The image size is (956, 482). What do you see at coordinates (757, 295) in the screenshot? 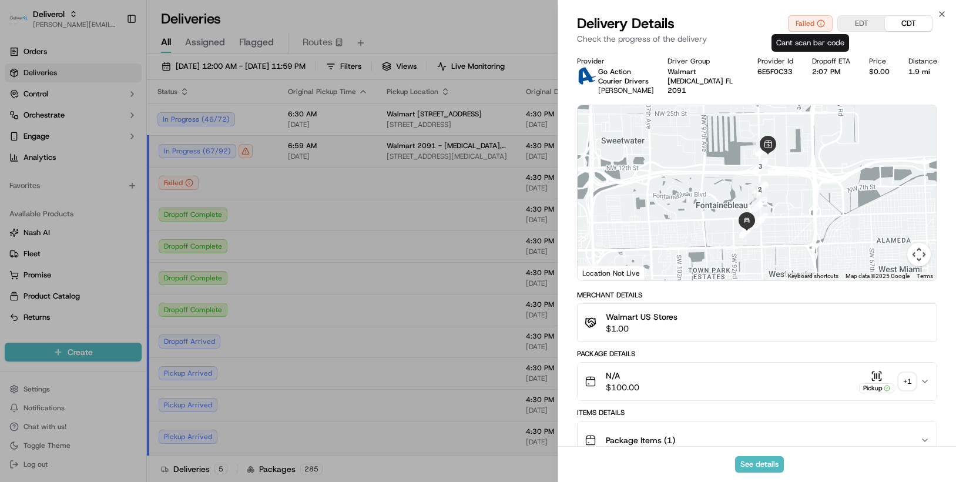
I see `div: Merchant Details` at bounding box center [757, 295].